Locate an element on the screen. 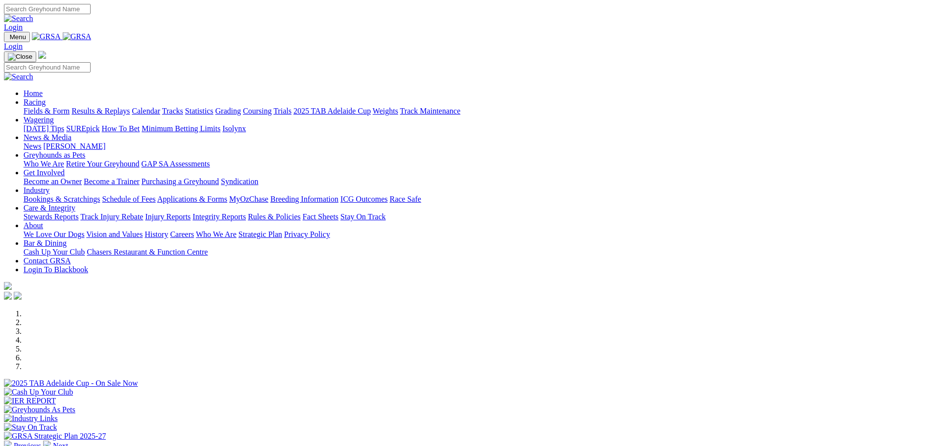  a: Care & Integrity is located at coordinates (49, 208).